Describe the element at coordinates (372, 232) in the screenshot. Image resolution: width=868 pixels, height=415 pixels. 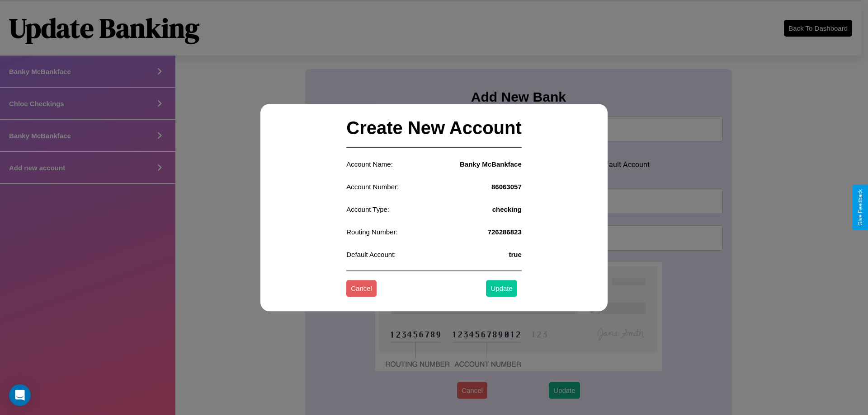
I see `p: Routing Number:` at that location.